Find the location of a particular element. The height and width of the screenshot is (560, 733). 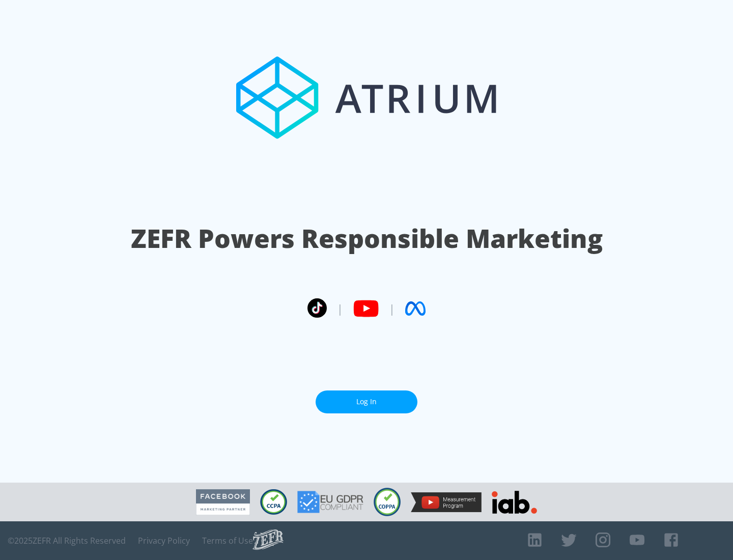

span: © 2025 ZEFR All Rights Reserved is located at coordinates (66, 541).